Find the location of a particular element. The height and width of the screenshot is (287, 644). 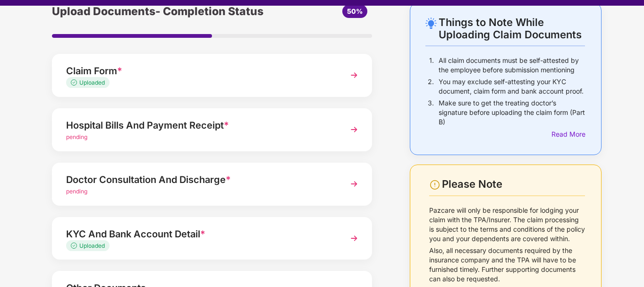

div: Read More is located at coordinates (568, 134).